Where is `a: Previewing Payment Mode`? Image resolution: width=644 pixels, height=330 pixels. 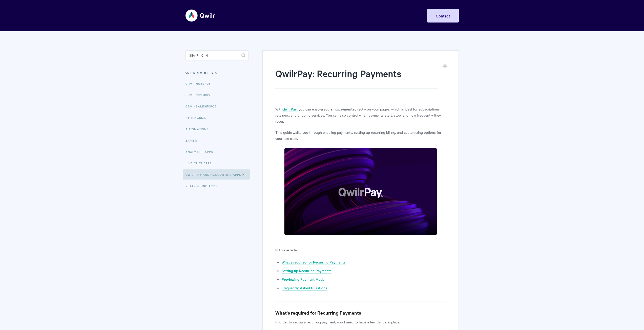 a: Previewing Payment Mode is located at coordinates (303, 279).